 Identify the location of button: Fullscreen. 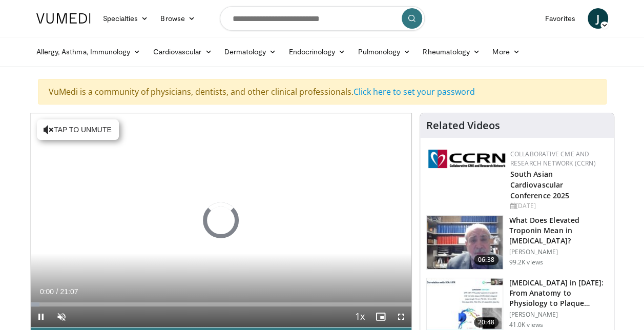
(401, 317).